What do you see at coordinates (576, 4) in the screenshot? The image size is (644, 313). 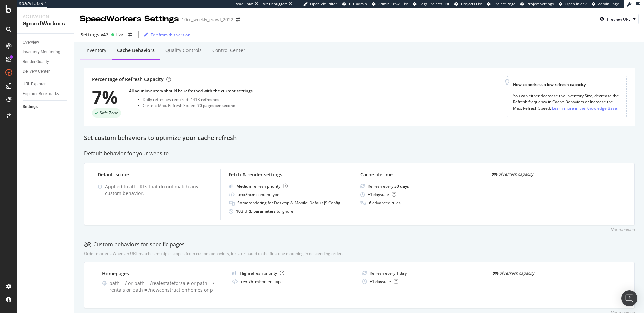 I see `span: Open in dev` at bounding box center [576, 4].